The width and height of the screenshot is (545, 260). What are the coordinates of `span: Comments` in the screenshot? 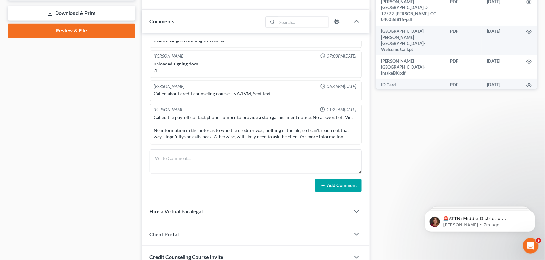 It's located at (162, 21).